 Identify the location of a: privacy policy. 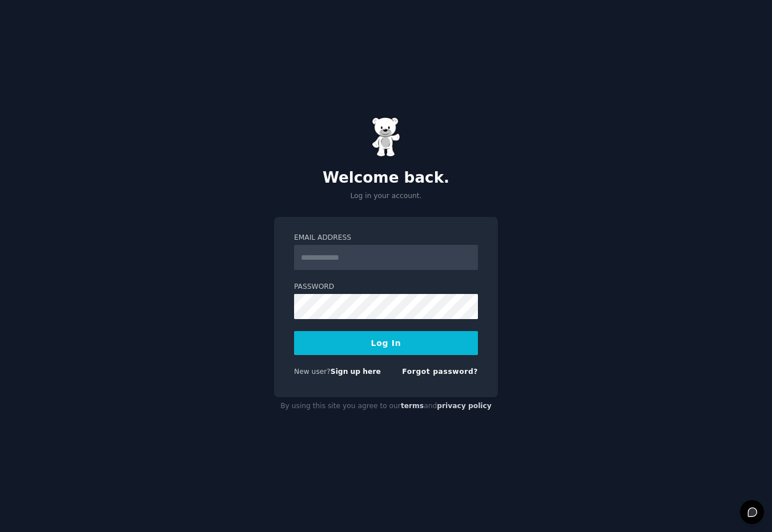
(464, 406).